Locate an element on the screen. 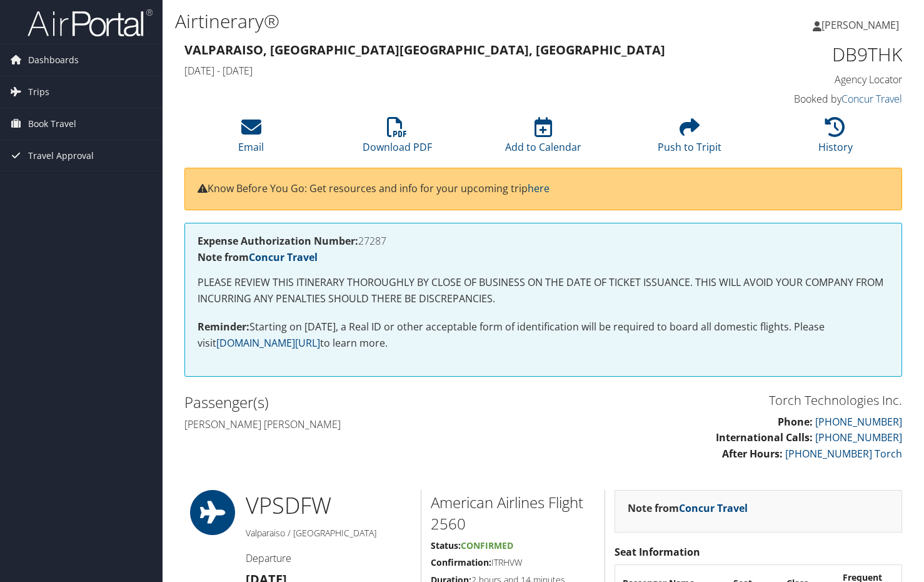 This screenshot has height=582, width=924. span: Confirmed is located at coordinates (487, 545).